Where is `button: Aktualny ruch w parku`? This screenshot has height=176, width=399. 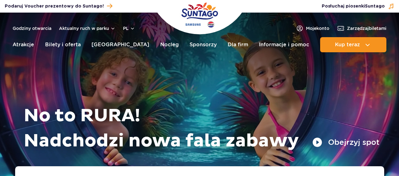 button: Aktualny ruch w parku is located at coordinates (87, 28).